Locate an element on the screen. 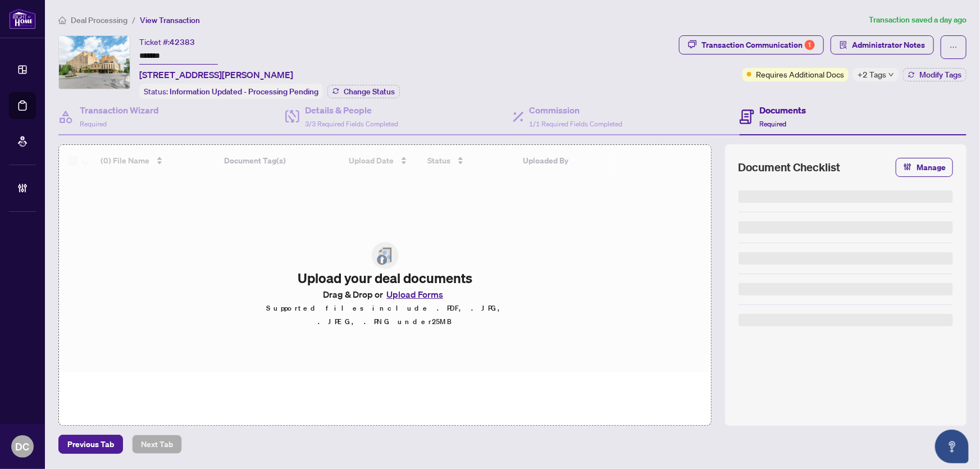 The height and width of the screenshot is (469, 980). span: +2 Tags is located at coordinates (871, 74).